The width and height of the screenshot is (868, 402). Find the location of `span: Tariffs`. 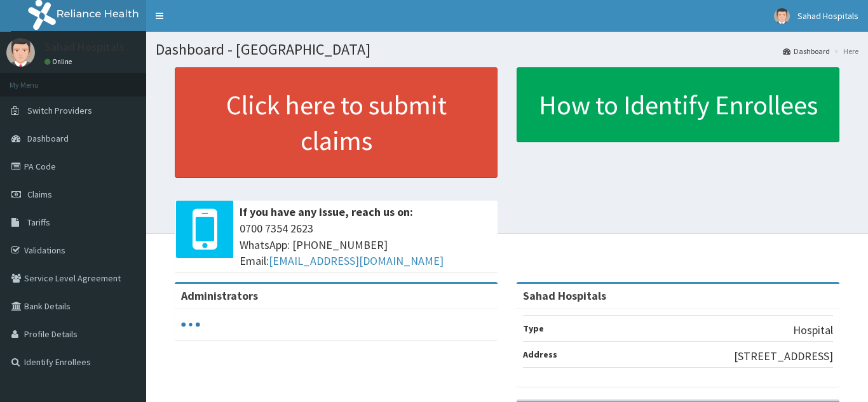

span: Tariffs is located at coordinates (38, 223).